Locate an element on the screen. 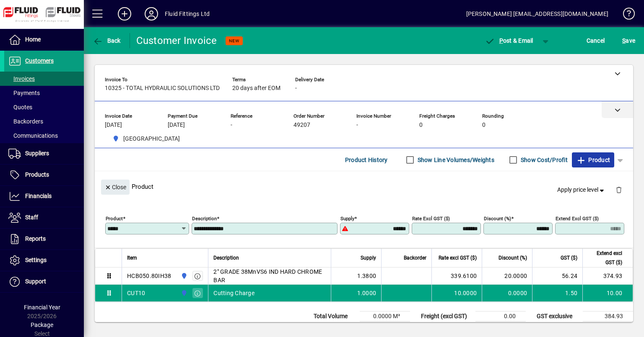  td: Rounding is located at coordinates (446, 327).